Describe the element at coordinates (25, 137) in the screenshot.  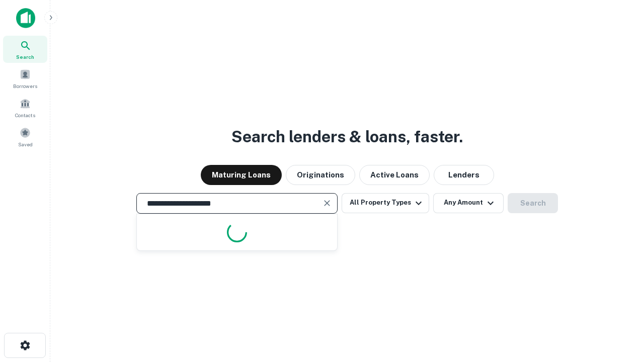
I see `a: Saved` at that location.